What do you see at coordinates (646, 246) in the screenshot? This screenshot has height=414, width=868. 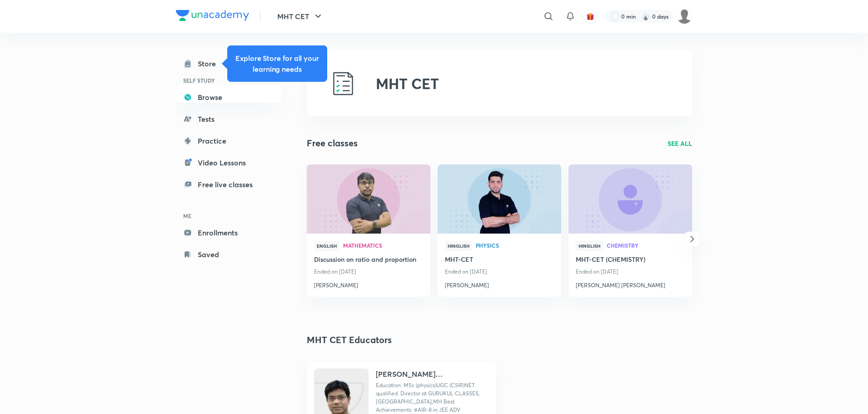 I see `a: Chemistry` at bounding box center [646, 246].